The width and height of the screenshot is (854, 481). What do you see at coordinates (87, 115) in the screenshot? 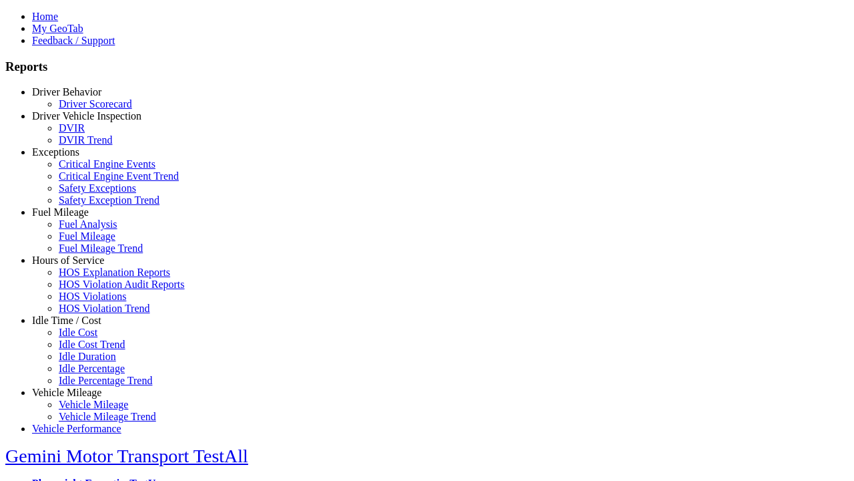
I see `a: Driver Vehicle Inspection` at bounding box center [87, 115].